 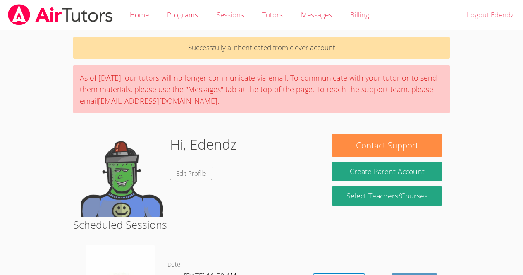 What do you see at coordinates (316, 14) in the screenshot?
I see `span: Messages` at bounding box center [316, 14].